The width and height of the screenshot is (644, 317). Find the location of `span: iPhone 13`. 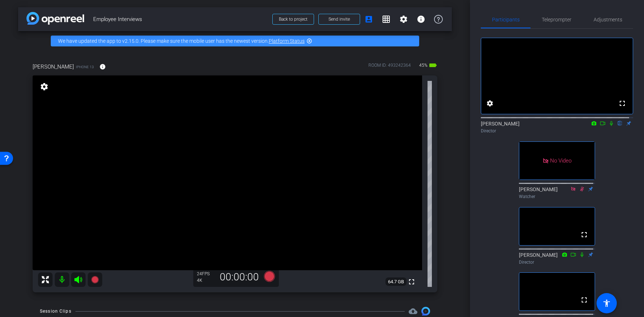

span: iPhone 13 is located at coordinates (85, 67).